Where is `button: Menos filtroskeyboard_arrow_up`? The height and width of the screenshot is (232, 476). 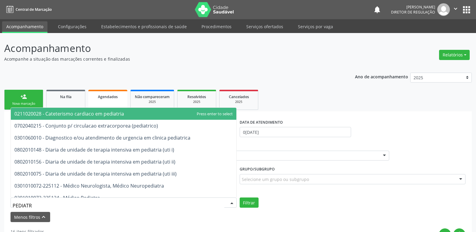
button: Menos filtroskeyboard_arrow_up is located at coordinates (30, 217).